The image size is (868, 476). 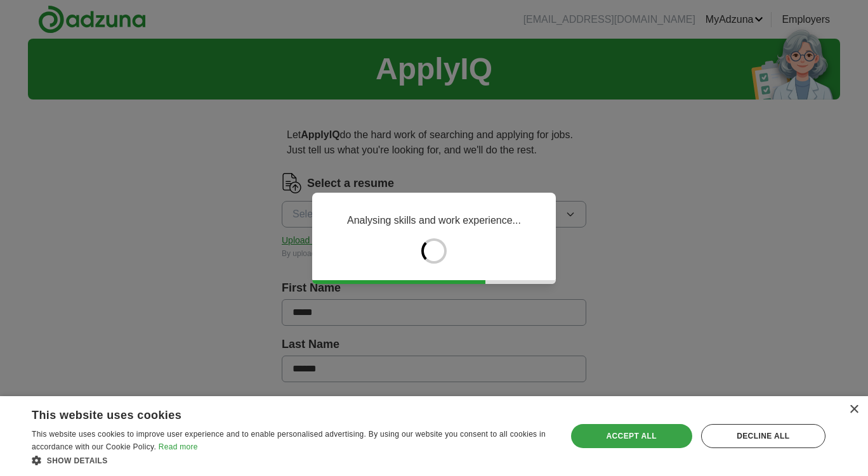 What do you see at coordinates (434, 221) in the screenshot?
I see `p: Analysing skills and work experience...` at bounding box center [434, 221].